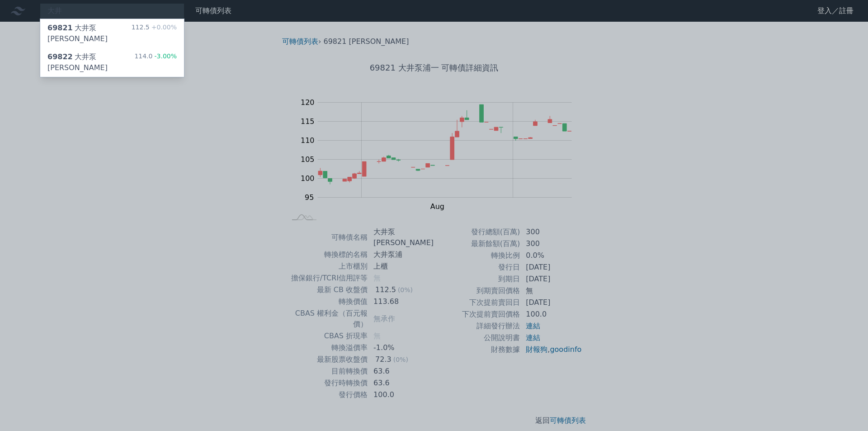  I want to click on span: +0.00%, so click(163, 27).